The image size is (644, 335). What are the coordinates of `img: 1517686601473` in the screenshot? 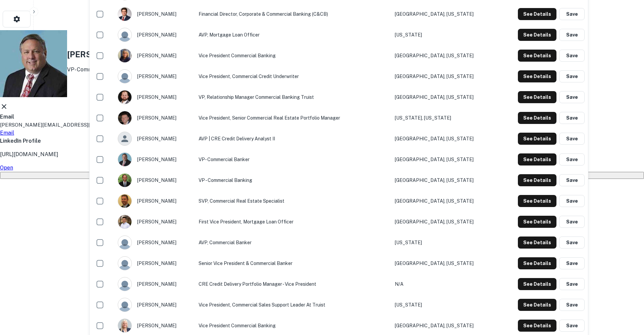 It's located at (125, 159).